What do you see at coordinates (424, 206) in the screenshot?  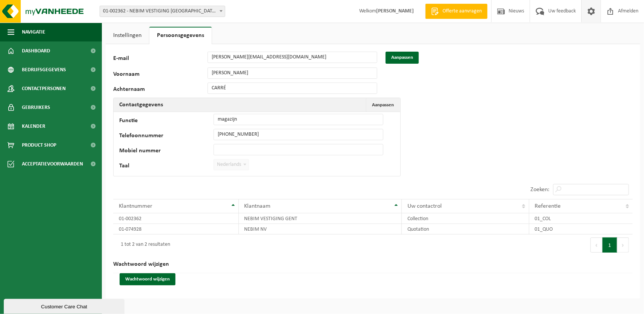 I see `span: Uw contactrol` at bounding box center [424, 206].